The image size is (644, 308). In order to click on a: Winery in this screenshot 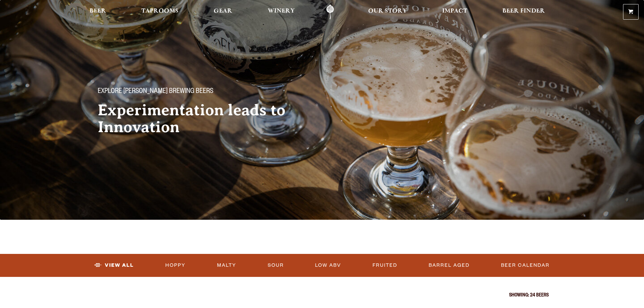, I will do `click(281, 12)`.